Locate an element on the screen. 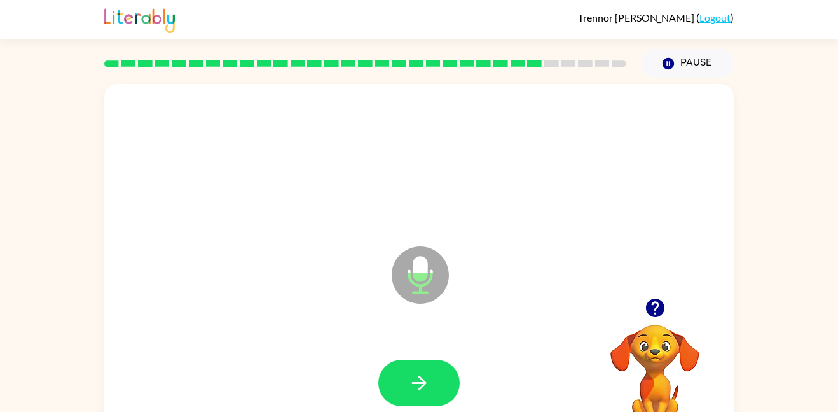 The height and width of the screenshot is (412, 838). button: Pause is located at coordinates (688, 64).